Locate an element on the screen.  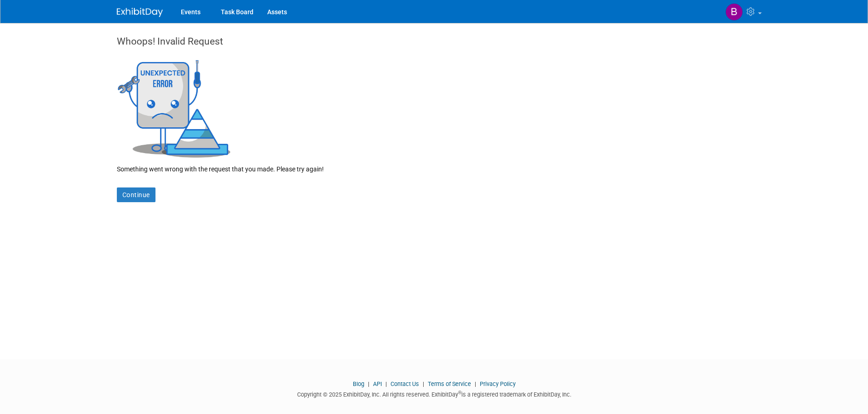
img: Invalid Request is located at coordinates (174, 108).